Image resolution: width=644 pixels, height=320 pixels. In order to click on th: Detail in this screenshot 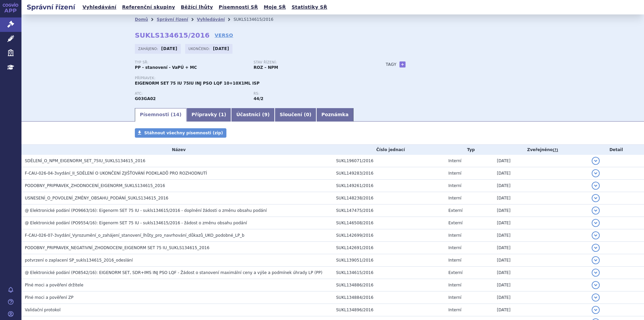, I will do `click(616, 150)`.